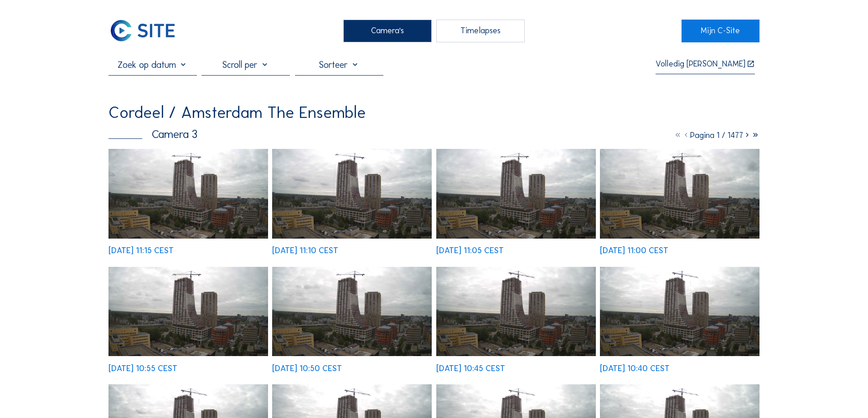 The height and width of the screenshot is (418, 868). I want to click on img: image_52630332, so click(188, 194).